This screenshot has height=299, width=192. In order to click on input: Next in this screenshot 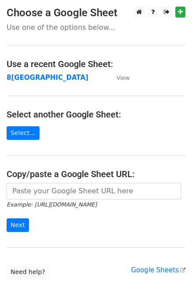, I will do `click(18, 225)`.